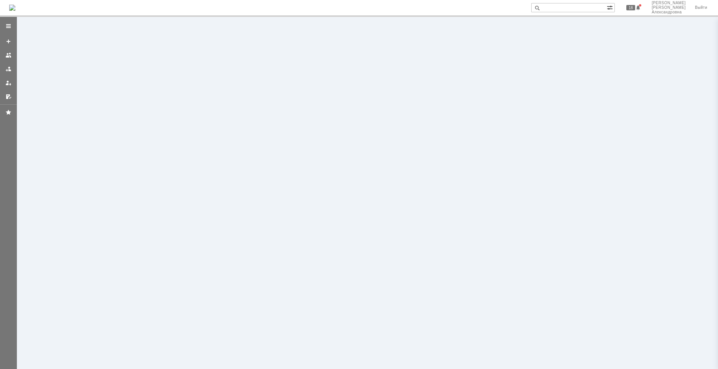 The width and height of the screenshot is (718, 369). I want to click on span: 18, so click(631, 8).